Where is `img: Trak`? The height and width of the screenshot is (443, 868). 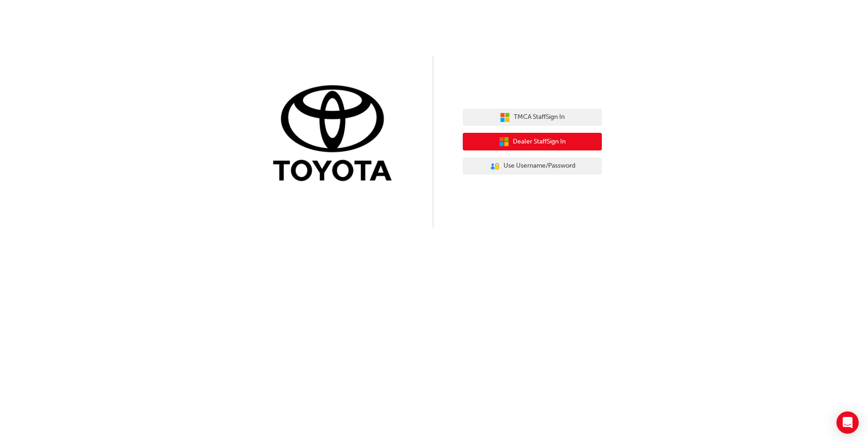
img: Trak is located at coordinates (336, 134).